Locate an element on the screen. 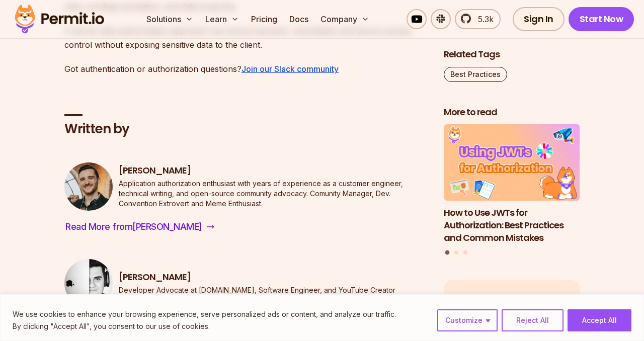 The height and width of the screenshot is (341, 644). a: Pricing is located at coordinates (264, 19).